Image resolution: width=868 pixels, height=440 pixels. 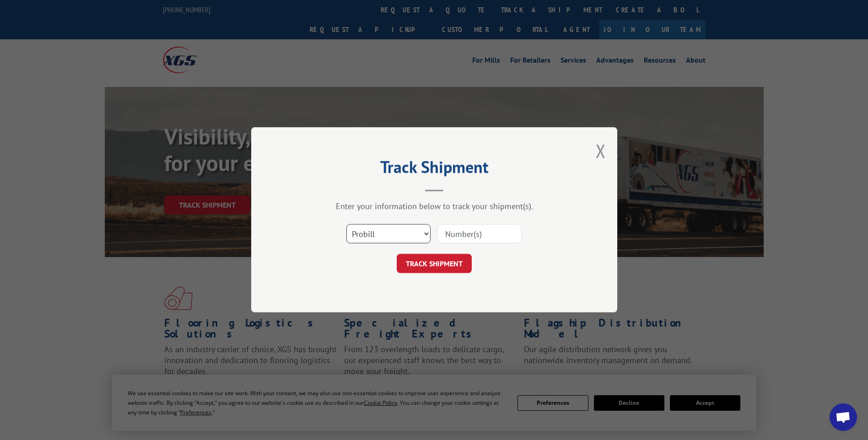 What do you see at coordinates (479, 234) in the screenshot?
I see `input: Number(s)` at bounding box center [479, 234].